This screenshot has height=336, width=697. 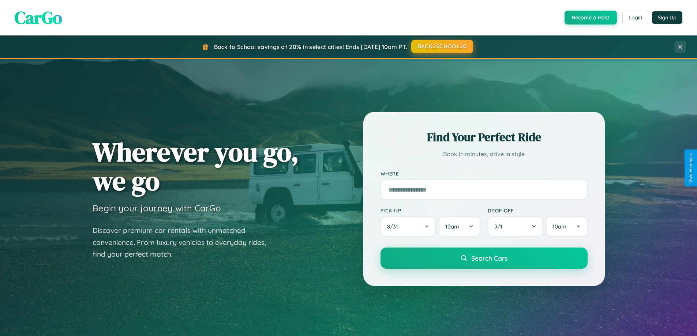 I want to click on button: Login, so click(x=635, y=18).